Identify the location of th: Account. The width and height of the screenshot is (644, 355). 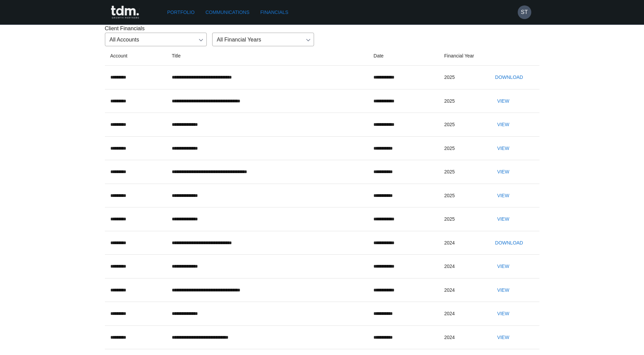
(136, 56).